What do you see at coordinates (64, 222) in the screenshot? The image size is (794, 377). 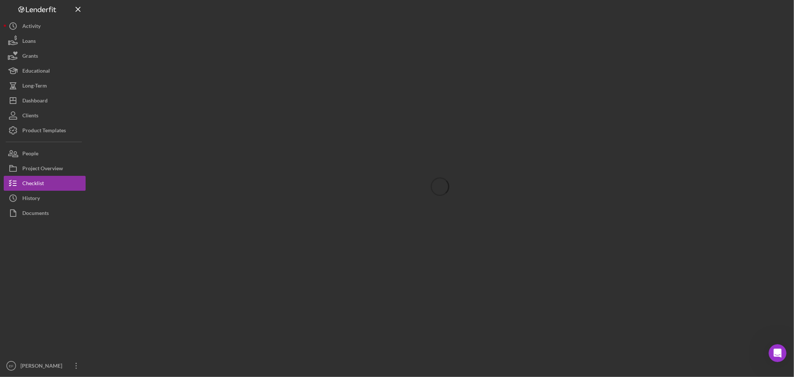 I see `div: Yes, please let me know if they are still having issues. Thank you!` at bounding box center [64, 222].